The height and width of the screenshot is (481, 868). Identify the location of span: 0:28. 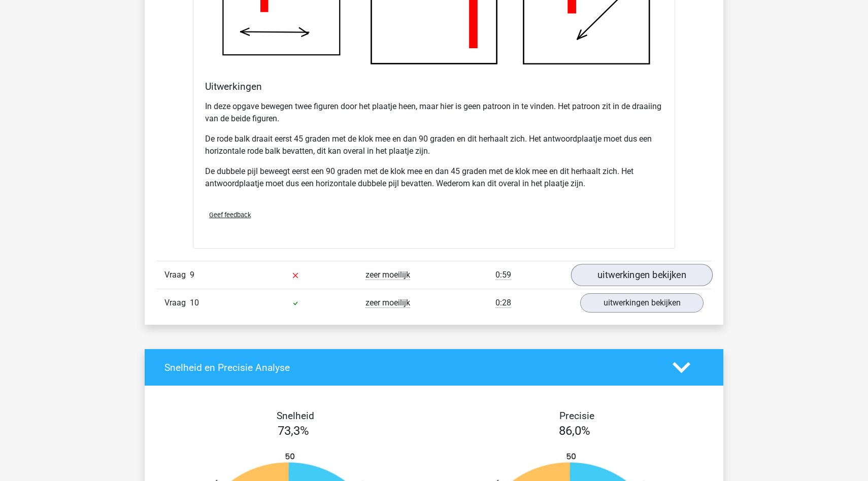
(502, 303).